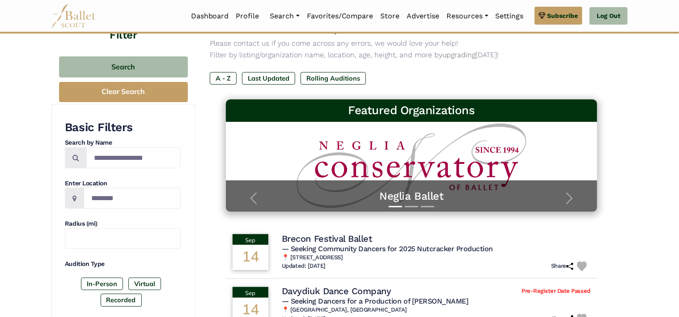 This screenshot has width=679, height=317. Describe the element at coordinates (123, 127) in the screenshot. I see `h3: Basic Filters` at that location.